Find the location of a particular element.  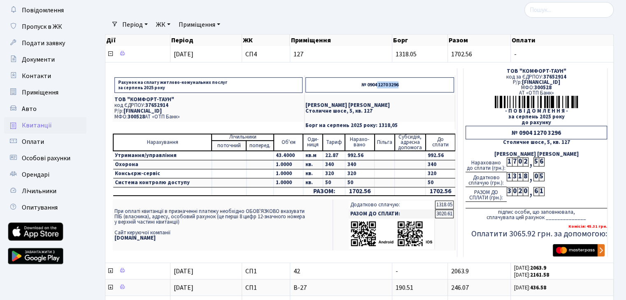

span: 2063.9 is located at coordinates (460, 272).